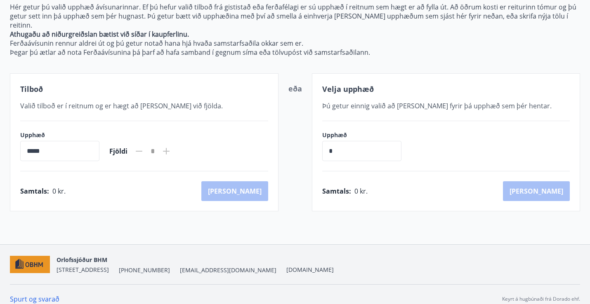 This screenshot has width=590, height=304. Describe the element at coordinates (295, 52) in the screenshot. I see `p: Þegar þú ætlar að nota Ferðaávísunina þá þarf að hafa samband í gegnum síma eða tölvupóst við sam...` at that location.